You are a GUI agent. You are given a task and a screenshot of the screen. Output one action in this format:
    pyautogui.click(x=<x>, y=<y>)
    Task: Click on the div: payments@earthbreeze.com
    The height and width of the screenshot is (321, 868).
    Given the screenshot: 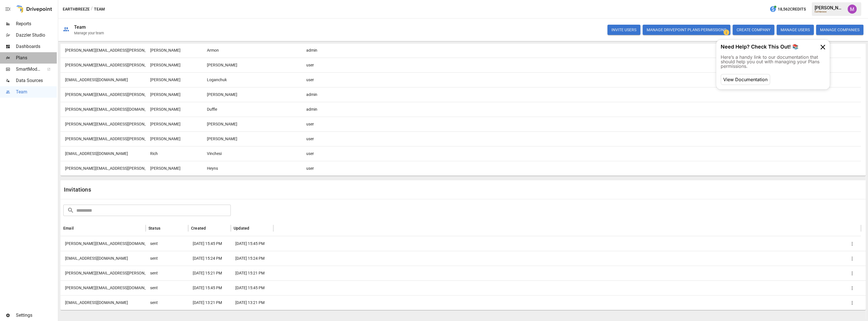 What is the action you would take?
    pyautogui.click(x=103, y=303)
    